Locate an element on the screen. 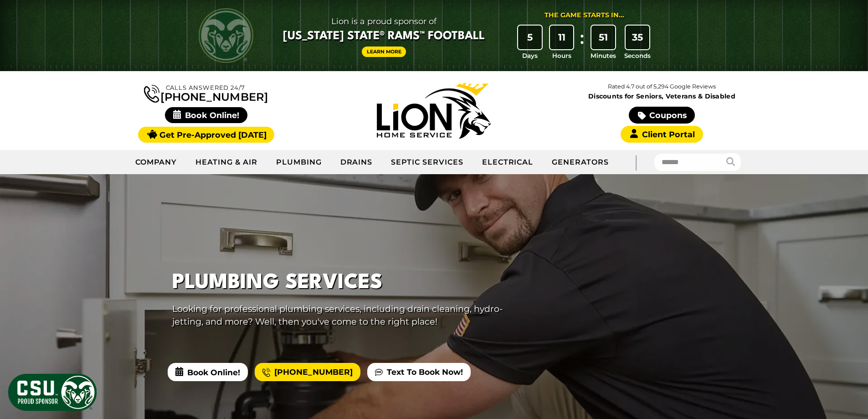 This screenshot has width=868, height=419. span: Hours is located at coordinates (562, 55).